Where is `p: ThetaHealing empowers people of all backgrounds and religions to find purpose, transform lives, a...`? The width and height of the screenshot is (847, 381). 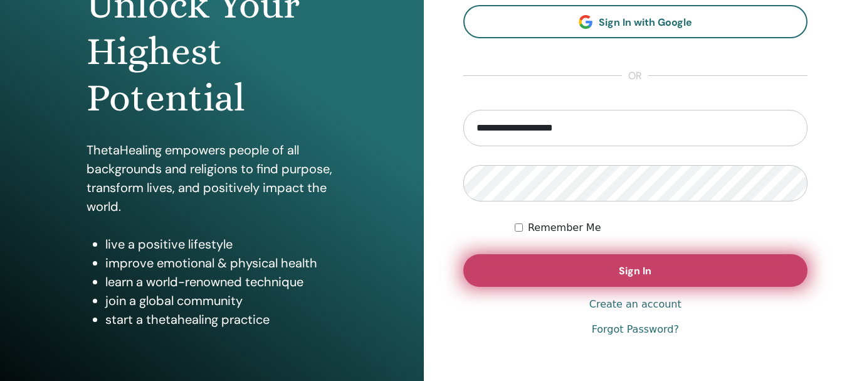 p: ThetaHealing empowers people of all backgrounds and religions to find purpose, transform lives, a... is located at coordinates (212, 178).